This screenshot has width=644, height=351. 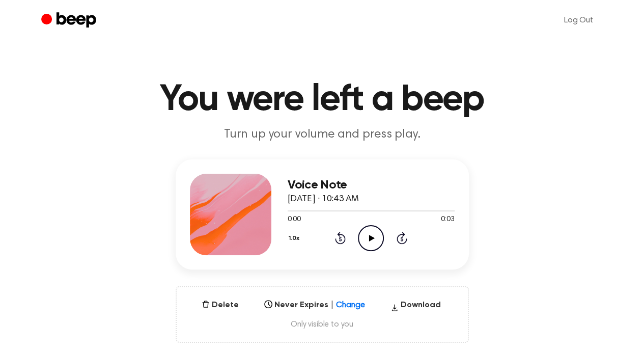 I want to click on p: Turn up your volume and press play., so click(x=322, y=134).